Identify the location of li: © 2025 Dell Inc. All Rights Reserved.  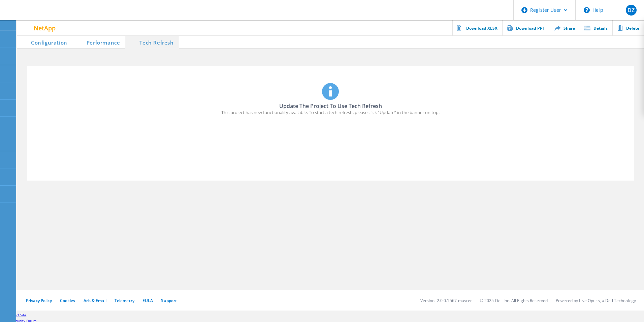
(514, 300).